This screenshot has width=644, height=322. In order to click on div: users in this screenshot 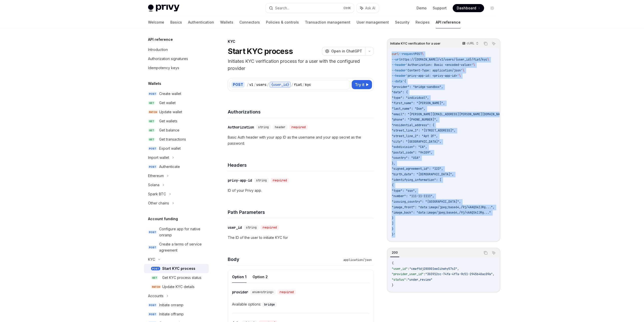, I will do `click(261, 85)`.